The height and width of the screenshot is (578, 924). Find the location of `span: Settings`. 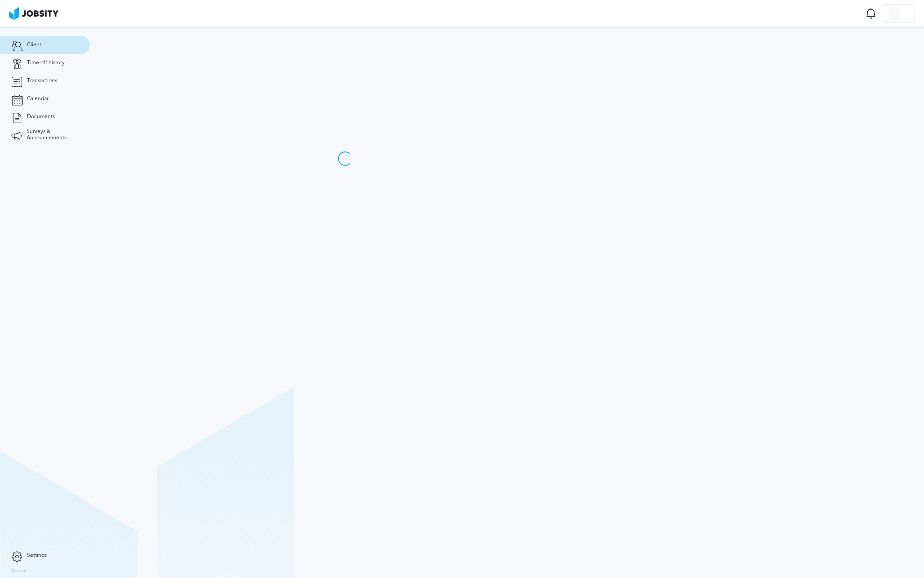

span: Settings is located at coordinates (37, 555).